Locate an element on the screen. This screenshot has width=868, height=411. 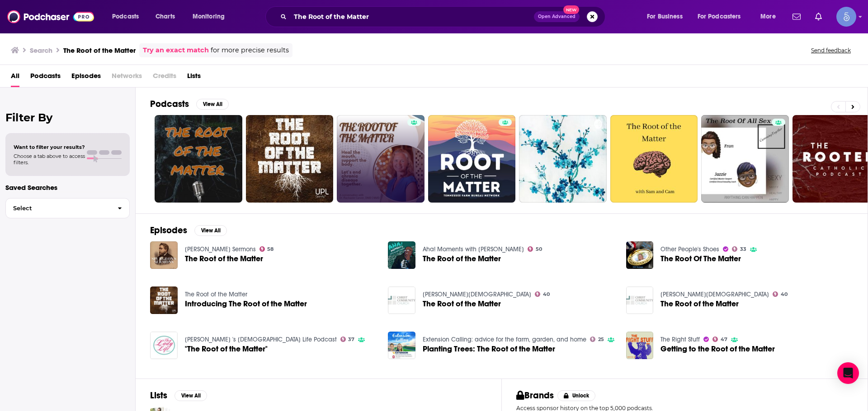
span: Want to filter your results? is located at coordinates (49, 147).